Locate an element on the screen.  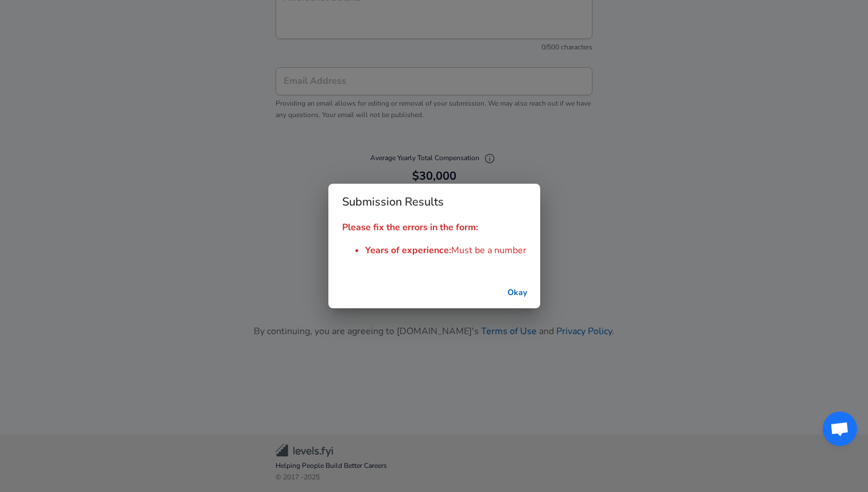
span: Must be a number is located at coordinates (489, 250).